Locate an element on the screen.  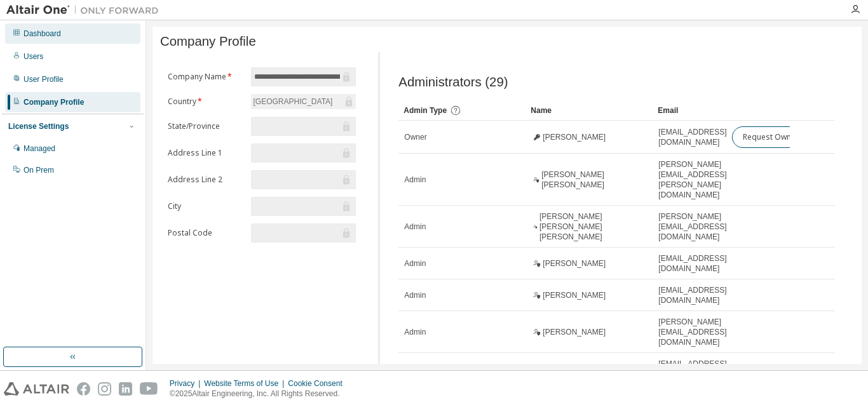
div: User Profile is located at coordinates (43, 79).